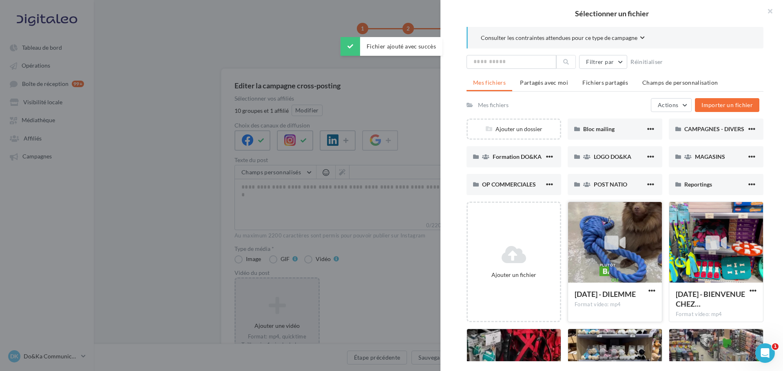  I want to click on span: CAMPAGNES - DIVERS, so click(714, 129).